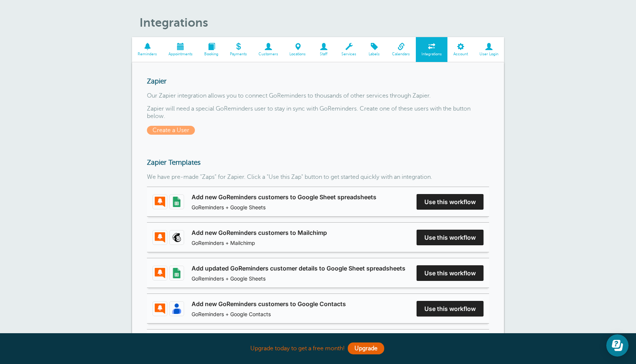 This screenshot has height=364, width=636. I want to click on a: User Login, so click(489, 49).